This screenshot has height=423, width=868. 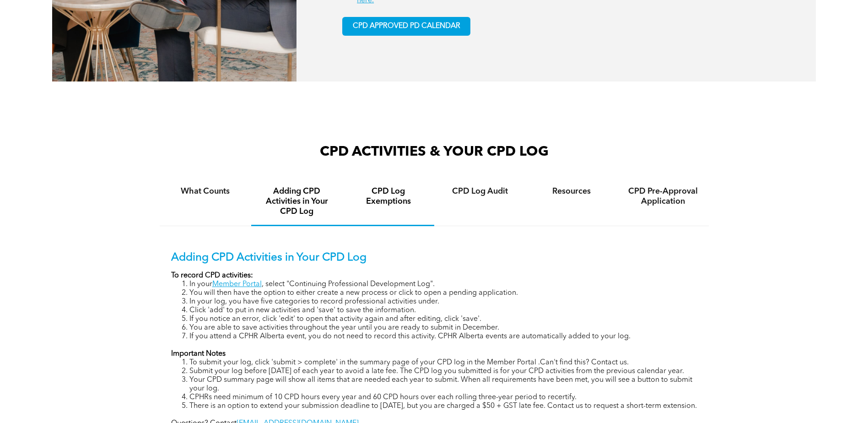 What do you see at coordinates (237, 284) in the screenshot?
I see `a: Member Portal` at bounding box center [237, 284].